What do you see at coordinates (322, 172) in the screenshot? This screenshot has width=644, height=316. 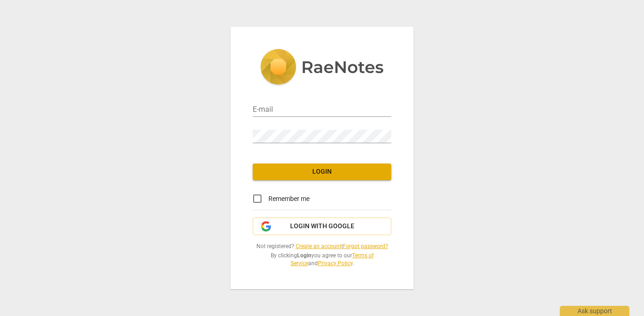 I see `button: Login` at bounding box center [322, 172].